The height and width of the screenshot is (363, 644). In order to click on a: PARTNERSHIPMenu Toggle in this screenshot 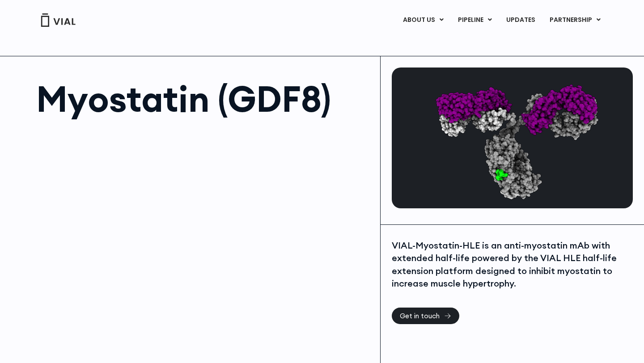, I will do `click(575, 20)`.